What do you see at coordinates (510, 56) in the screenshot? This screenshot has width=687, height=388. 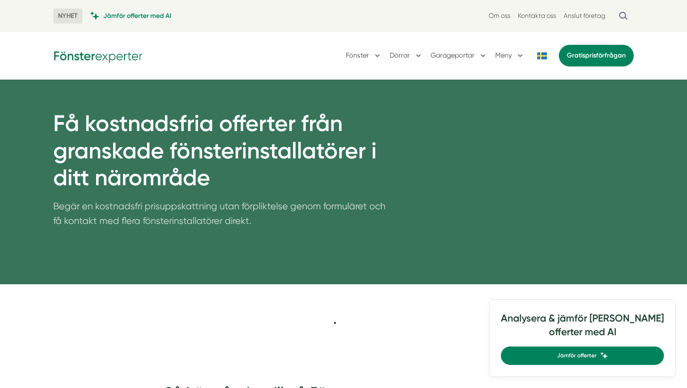 I see `button: Meny` at bounding box center [510, 56].